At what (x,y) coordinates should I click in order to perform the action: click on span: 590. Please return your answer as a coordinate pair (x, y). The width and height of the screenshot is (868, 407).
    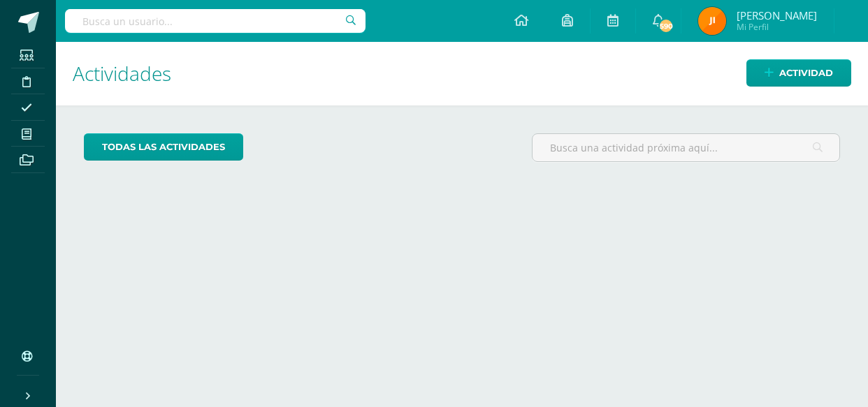
    Looking at the image, I should click on (666, 26).